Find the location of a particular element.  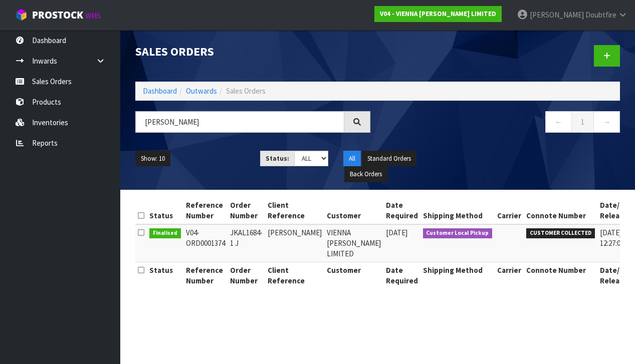

a: 1 is located at coordinates (582, 121).